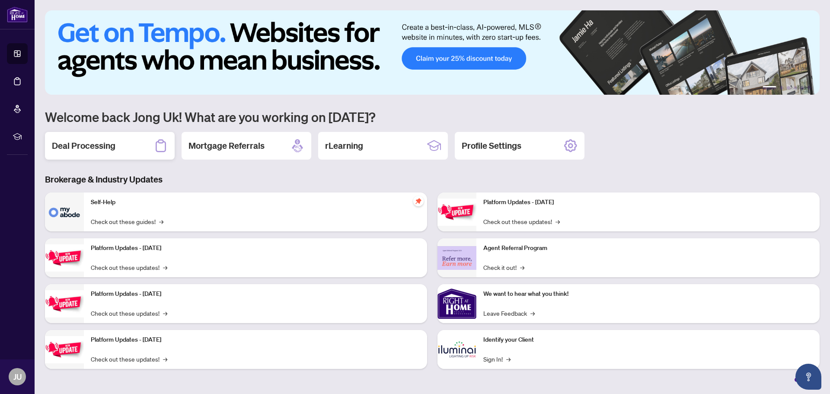 The width and height of the screenshot is (830, 394). Describe the element at coordinates (788, 88) in the screenshot. I see `button: 3` at that location.